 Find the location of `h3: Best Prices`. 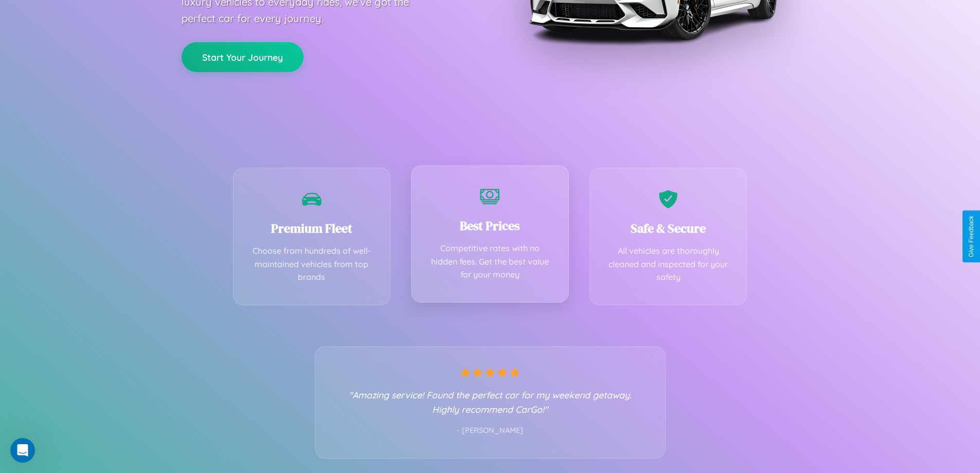

h3: Best Prices is located at coordinates (490, 226).